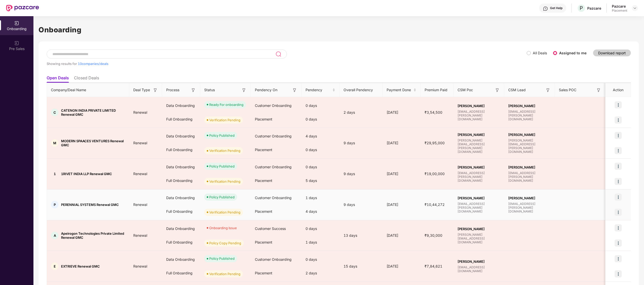  Describe the element at coordinates (93, 143) in the screenshot. I see `span: MODERN SPAACES VENTURES Renewal GMC` at that location.